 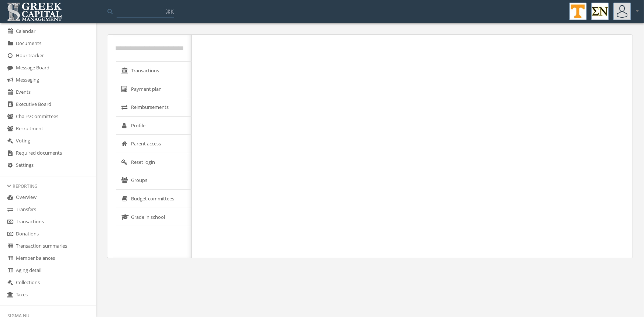 What do you see at coordinates (154, 71) in the screenshot?
I see `a: Transactions` at bounding box center [154, 71].